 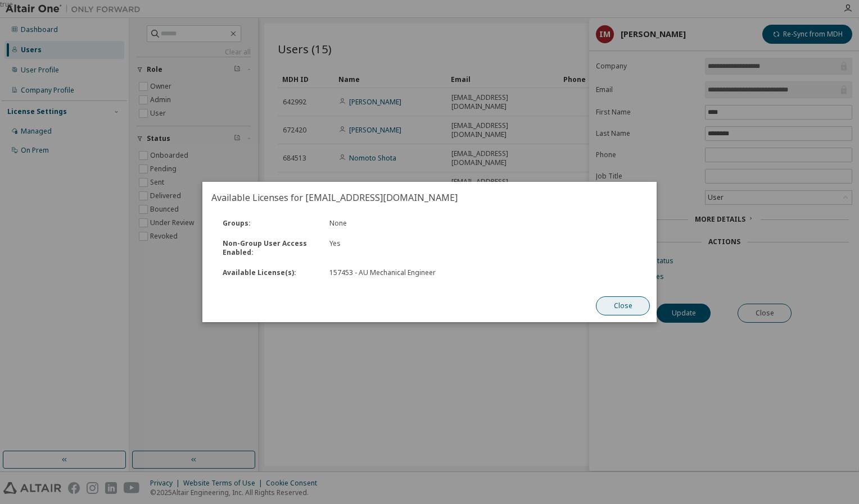 I want to click on div: Available License(s) :, so click(x=270, y=273).